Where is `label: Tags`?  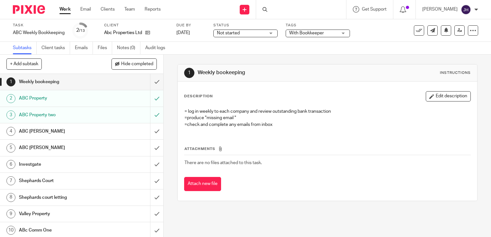 label: Tags is located at coordinates (317, 25).